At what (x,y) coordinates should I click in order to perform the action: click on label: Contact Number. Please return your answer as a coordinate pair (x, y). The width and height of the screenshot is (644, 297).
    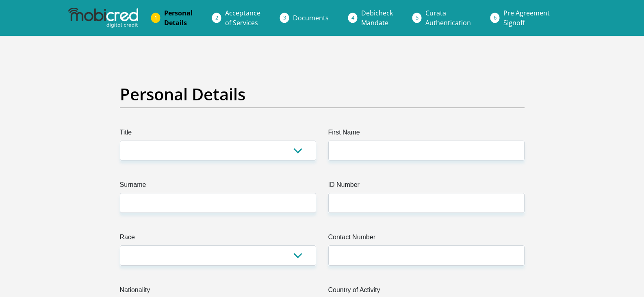
    Looking at the image, I should click on (426, 238).